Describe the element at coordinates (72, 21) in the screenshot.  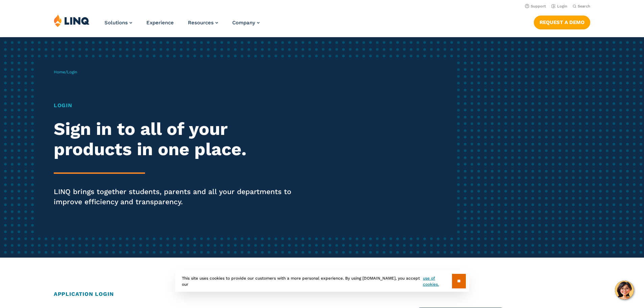
I see `img: LINQ | K‑12 Software` at that location.